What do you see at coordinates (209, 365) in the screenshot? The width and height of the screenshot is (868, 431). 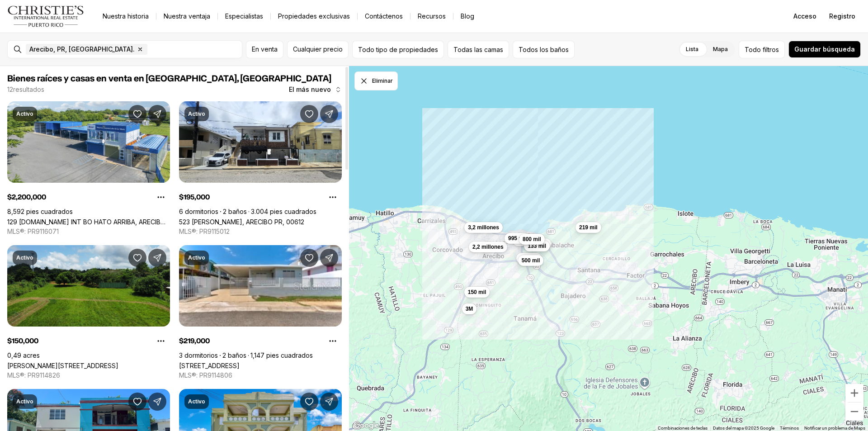 I see `a: 145 CALLE 5, ISLOTE II, ARECIBO PR, 00612` at bounding box center [209, 365].